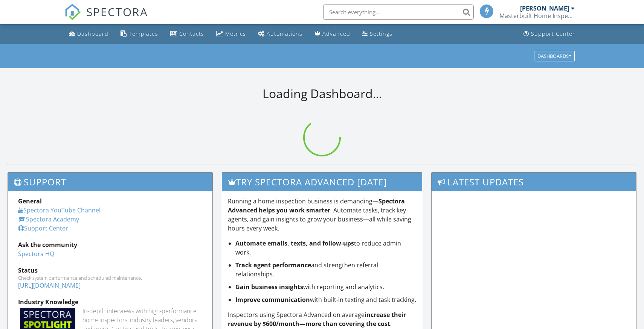 This screenshot has width=644, height=329. What do you see at coordinates (284, 34) in the screenshot?
I see `div: Automations` at bounding box center [284, 34].